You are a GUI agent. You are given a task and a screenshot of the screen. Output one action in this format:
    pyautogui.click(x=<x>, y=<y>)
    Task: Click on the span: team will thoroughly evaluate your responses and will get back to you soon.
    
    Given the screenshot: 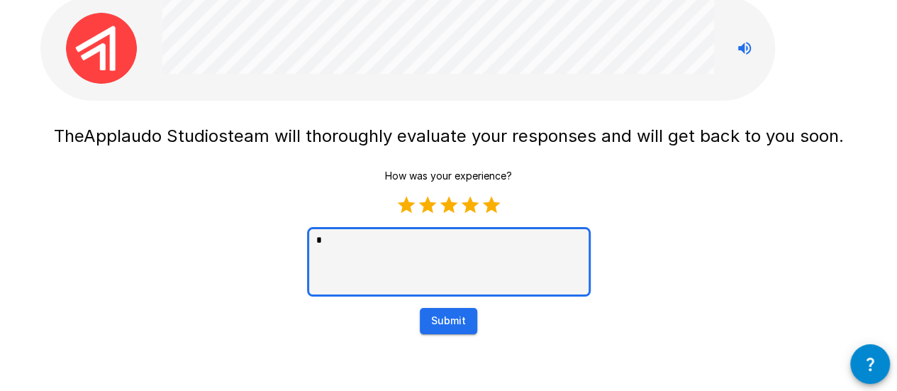 What is the action you would take?
    pyautogui.click(x=536, y=135)
    